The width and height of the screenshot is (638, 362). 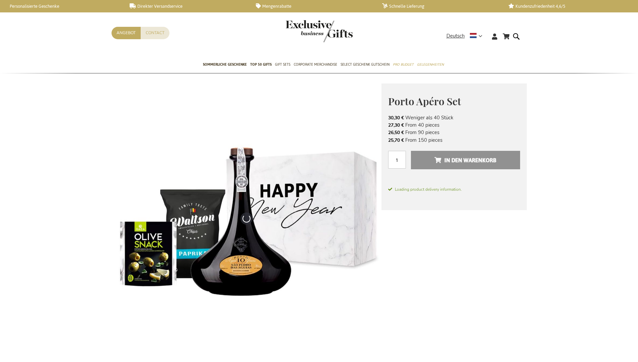 I want to click on span: Corporate Merchandise, so click(x=316, y=64).